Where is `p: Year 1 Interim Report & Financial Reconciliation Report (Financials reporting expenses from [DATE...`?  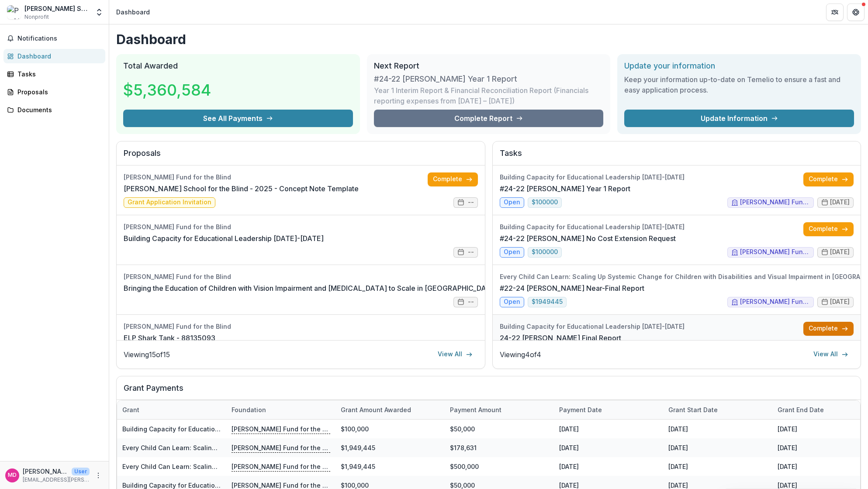
p: Year 1 Interim Report & Financial Reconciliation Report (Financials reporting expenses from [DATE... is located at coordinates (489, 95).